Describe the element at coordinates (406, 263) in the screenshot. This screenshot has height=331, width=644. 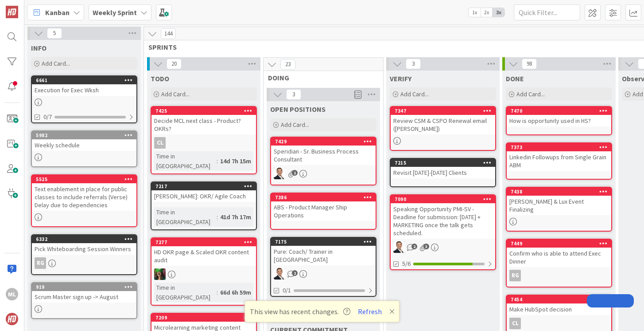
I see `span: 5/6` at that location.